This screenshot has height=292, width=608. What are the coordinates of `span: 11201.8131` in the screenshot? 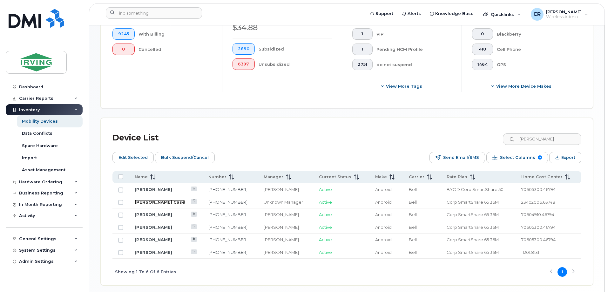 It's located at (530, 252).